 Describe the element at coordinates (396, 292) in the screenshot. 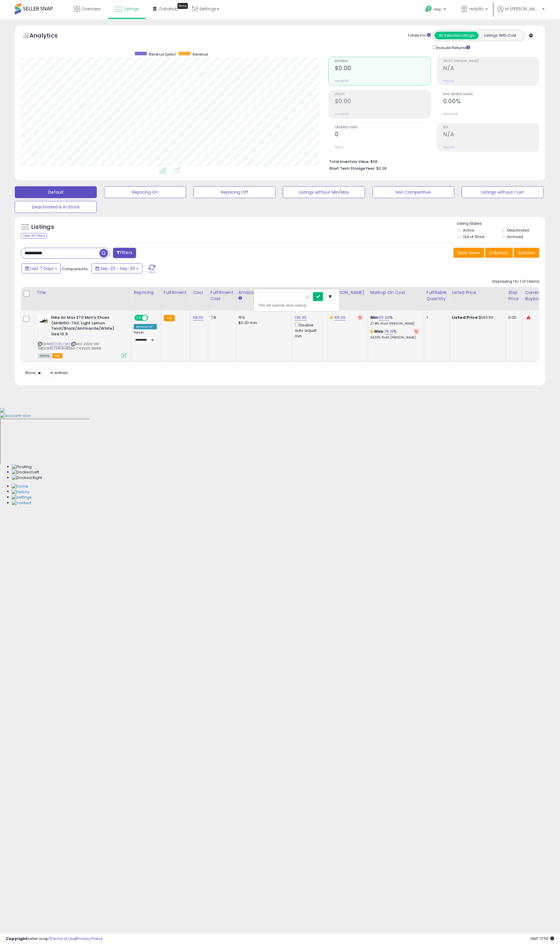

I see `div: Markup on Cost` at that location.